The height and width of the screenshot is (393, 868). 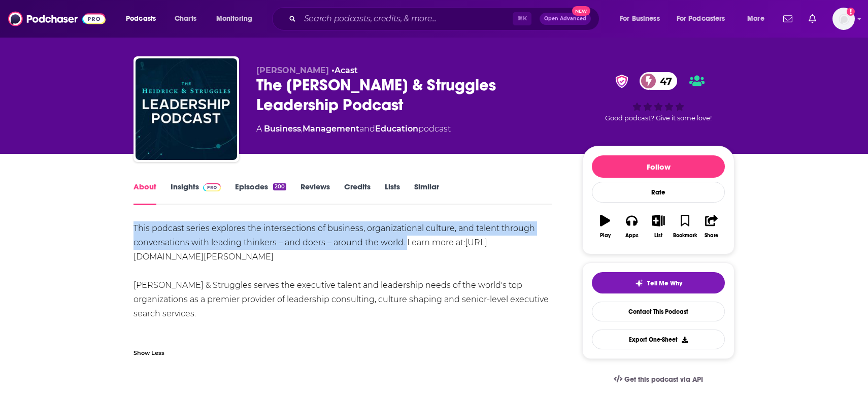 What do you see at coordinates (658, 97) in the screenshot?
I see `div: verified Badge47Good podcast? Give it some love!` at bounding box center [658, 97].